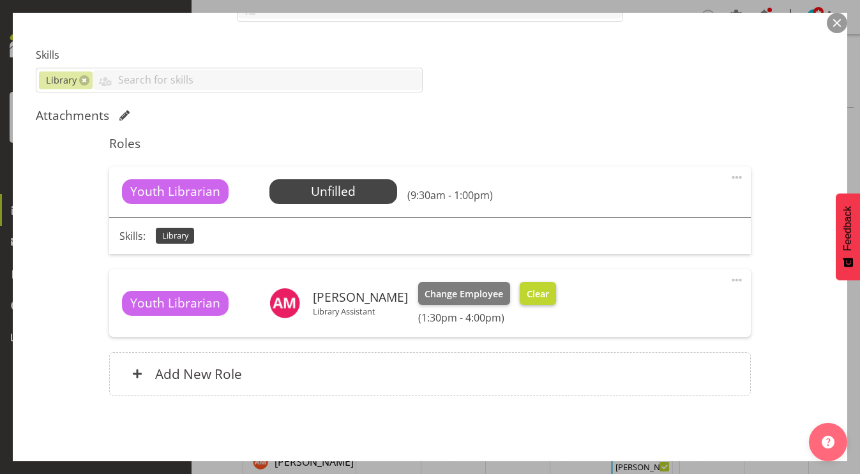 The height and width of the screenshot is (474, 860). What do you see at coordinates (285, 303) in the screenshot?
I see `img: anna-mattson10009.jpg` at bounding box center [285, 303].